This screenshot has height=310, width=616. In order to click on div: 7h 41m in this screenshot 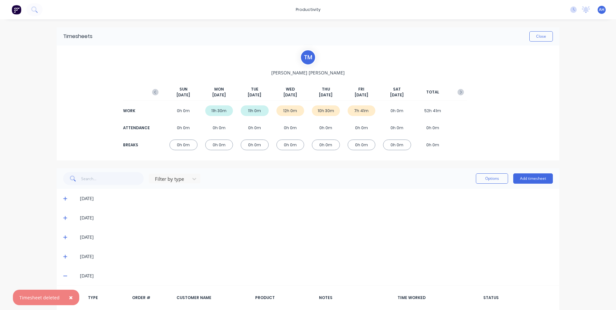, I will do `click(362, 111)`.